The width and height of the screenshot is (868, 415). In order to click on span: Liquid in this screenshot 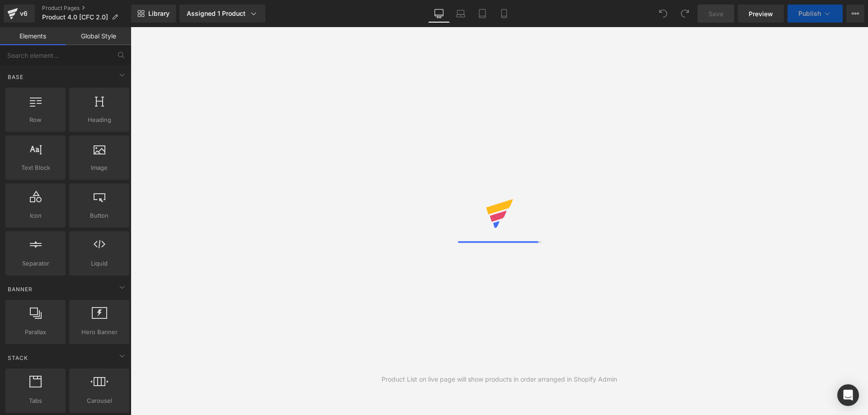, I will do `click(99, 263)`.